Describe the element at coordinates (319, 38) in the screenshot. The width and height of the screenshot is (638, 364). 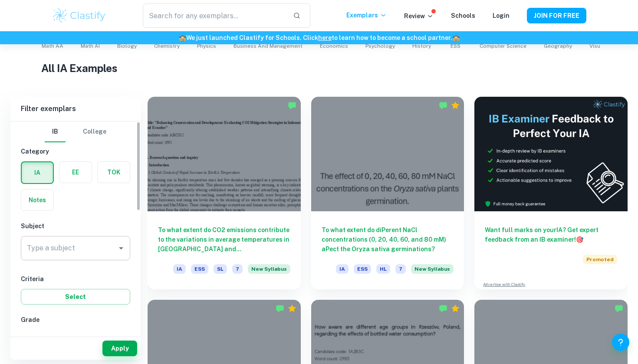
I see `h6: We just launched Clastify for Schools. Click to learn how to become a school partner.` at that location.